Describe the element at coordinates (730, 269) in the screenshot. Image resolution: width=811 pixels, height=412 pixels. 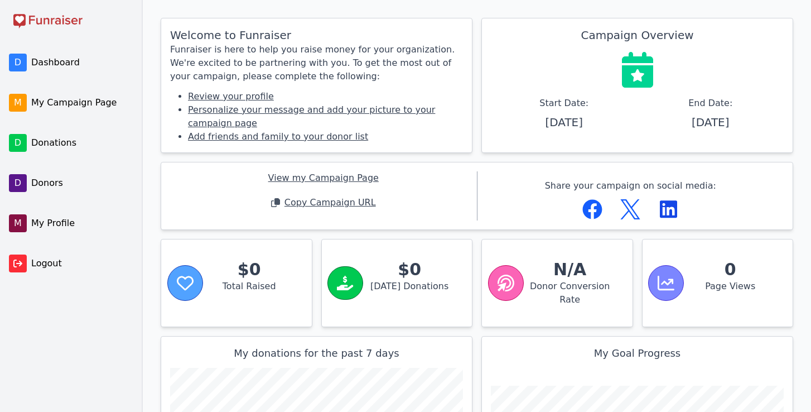
I see `strong: 0` at that location.